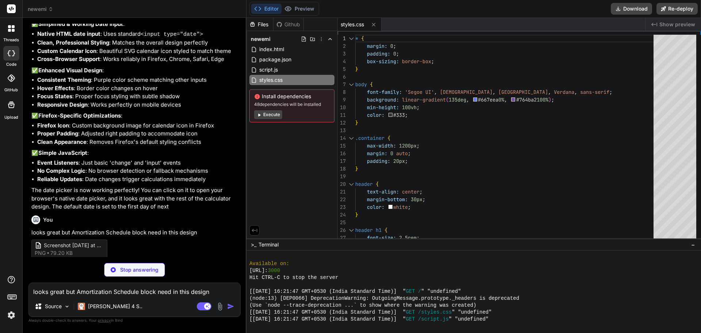 The width and height of the screenshot is (701, 333). Describe the element at coordinates (342, 207) in the screenshot. I see `div: 23` at that location.